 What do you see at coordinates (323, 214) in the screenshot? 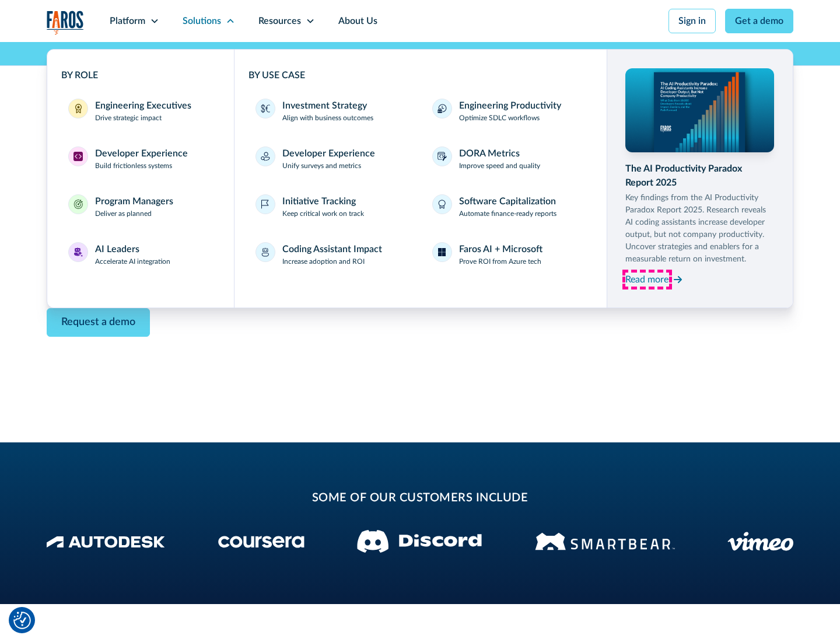
I see `p: Keep critical work on track` at bounding box center [323, 214].